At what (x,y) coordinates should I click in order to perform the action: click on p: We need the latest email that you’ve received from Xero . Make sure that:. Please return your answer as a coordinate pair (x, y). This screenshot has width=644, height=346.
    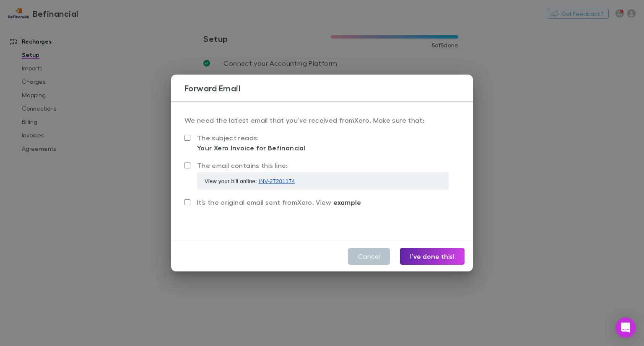
    Looking at the image, I should click on (322, 123).